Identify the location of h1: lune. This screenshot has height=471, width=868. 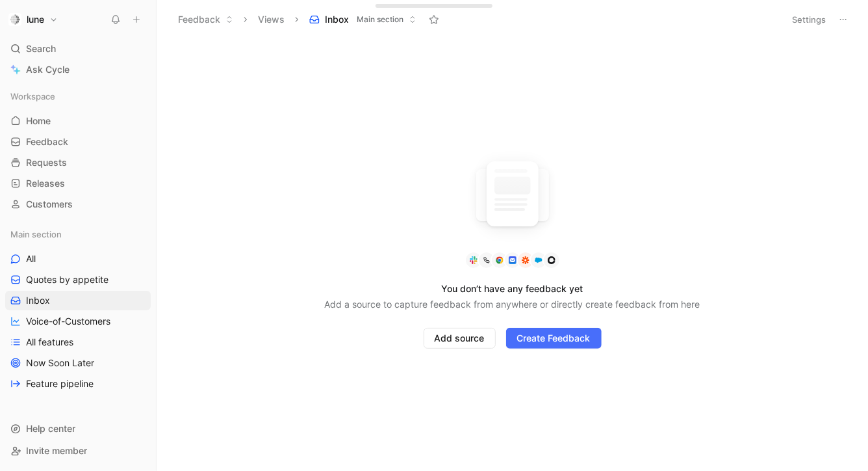
(35, 20).